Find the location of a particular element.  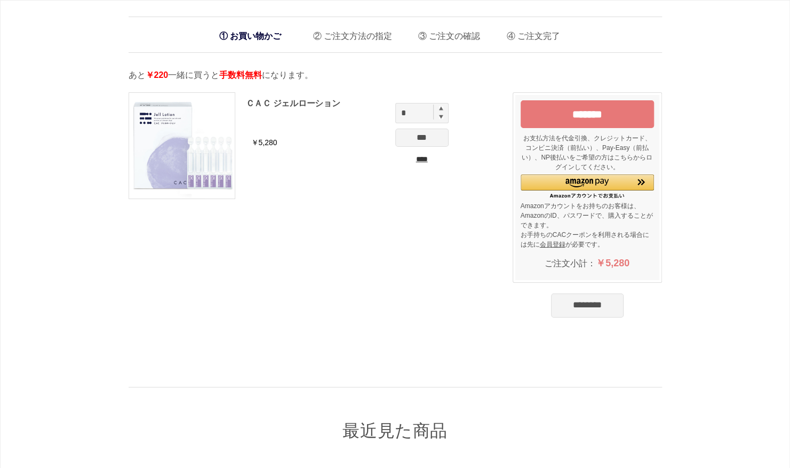

p: お支払方法を代金引換、クレジットカード、コンビニ決済（前払い）、Pay-Easy（前払い）、NP後払いをご希望の方はこちらからログインしてください。 is located at coordinates (587, 152).